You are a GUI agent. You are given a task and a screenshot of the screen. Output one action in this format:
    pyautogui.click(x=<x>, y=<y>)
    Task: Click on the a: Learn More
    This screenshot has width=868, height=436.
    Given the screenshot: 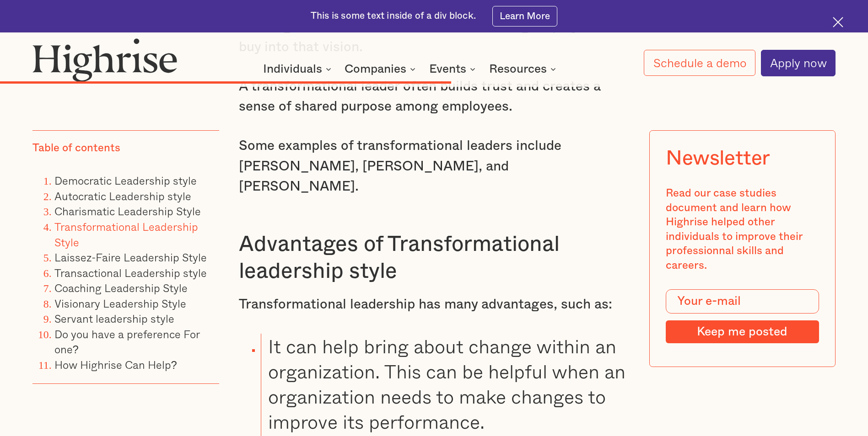 What is the action you would take?
    pyautogui.click(x=525, y=16)
    